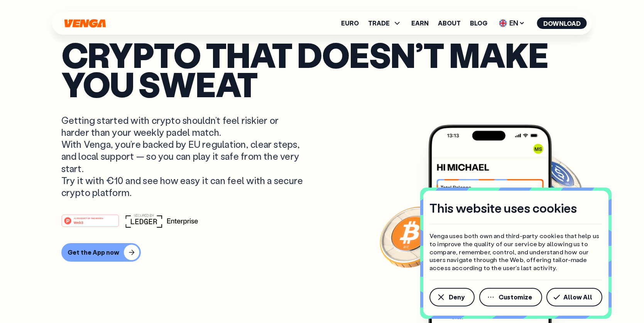 The image size is (644, 323). I want to click on svg: Home, so click(85, 23).